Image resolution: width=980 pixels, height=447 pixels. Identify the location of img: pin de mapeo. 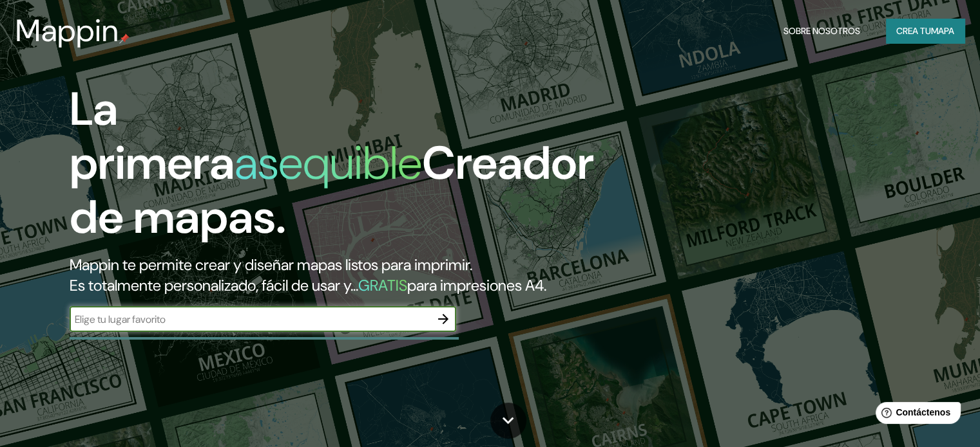
(124, 39).